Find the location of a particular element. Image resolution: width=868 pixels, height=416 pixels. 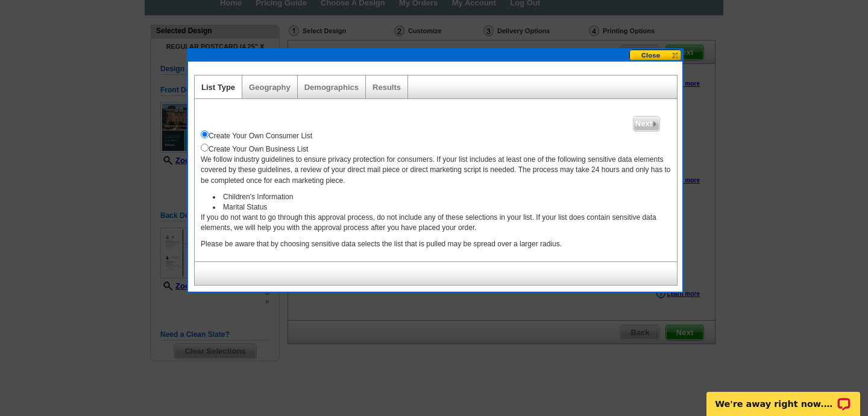

a: Demographics is located at coordinates (332, 87).